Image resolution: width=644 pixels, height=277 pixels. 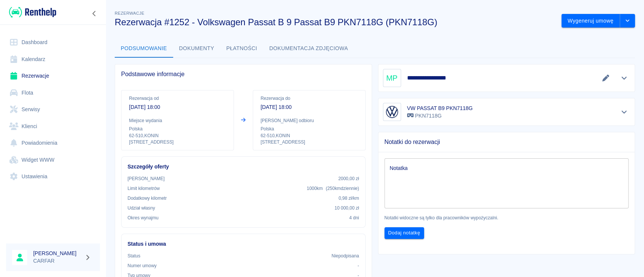 What do you see at coordinates (349, 179) in the screenshot?
I see `p: 2000,00 zł` at bounding box center [349, 179].